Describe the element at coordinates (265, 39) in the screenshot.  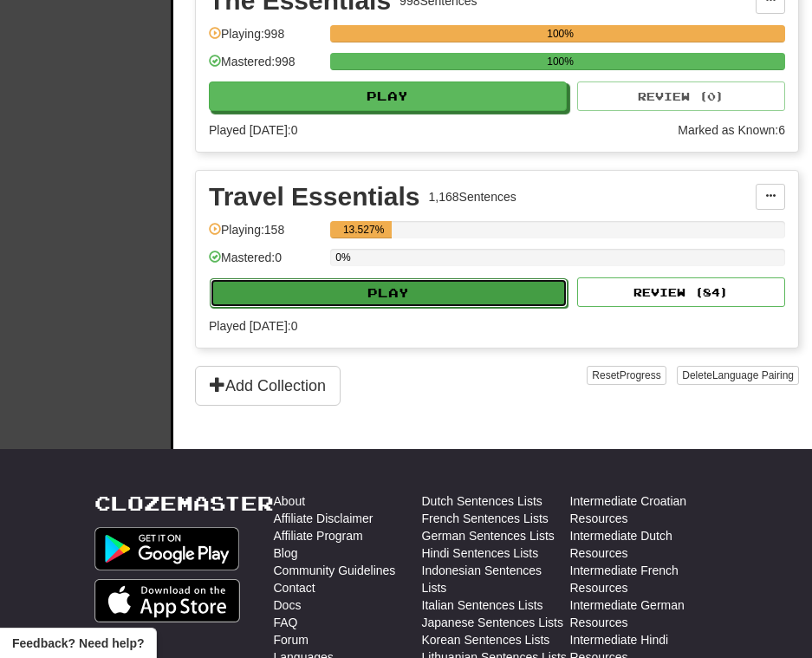
I see `div: Playing: 998` at that location.